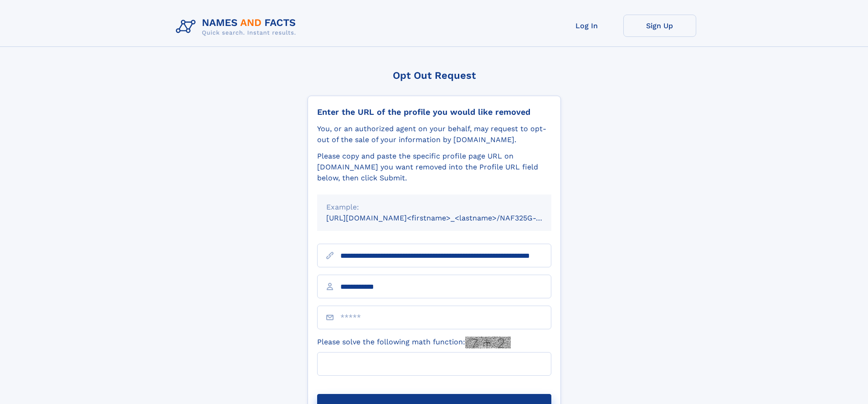 Image resolution: width=868 pixels, height=404 pixels. I want to click on div: Example:, so click(434, 207).